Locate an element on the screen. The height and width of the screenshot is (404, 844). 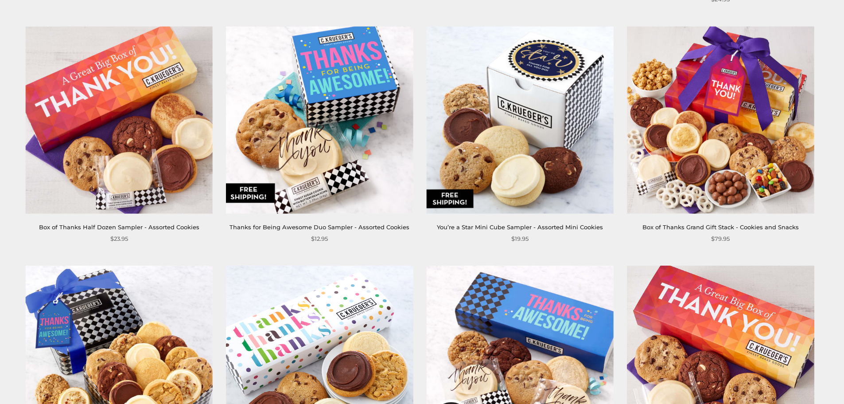
span: $23.95 is located at coordinates (119, 238).